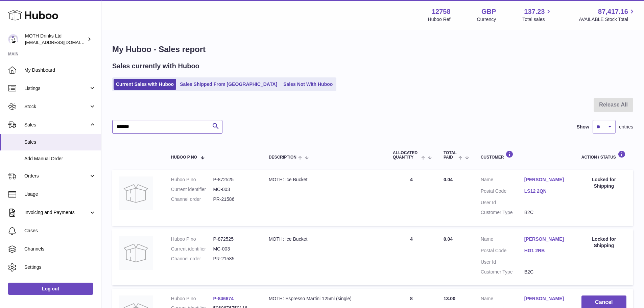  I want to click on a: 87,417.16 AVAILABLE Stock Total, so click(607, 15).